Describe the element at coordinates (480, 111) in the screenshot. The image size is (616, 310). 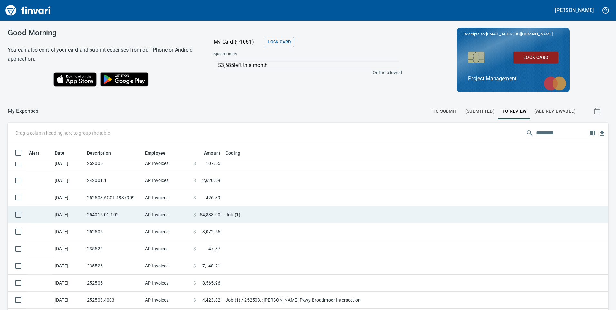
I see `span: (Submitted)` at that location.